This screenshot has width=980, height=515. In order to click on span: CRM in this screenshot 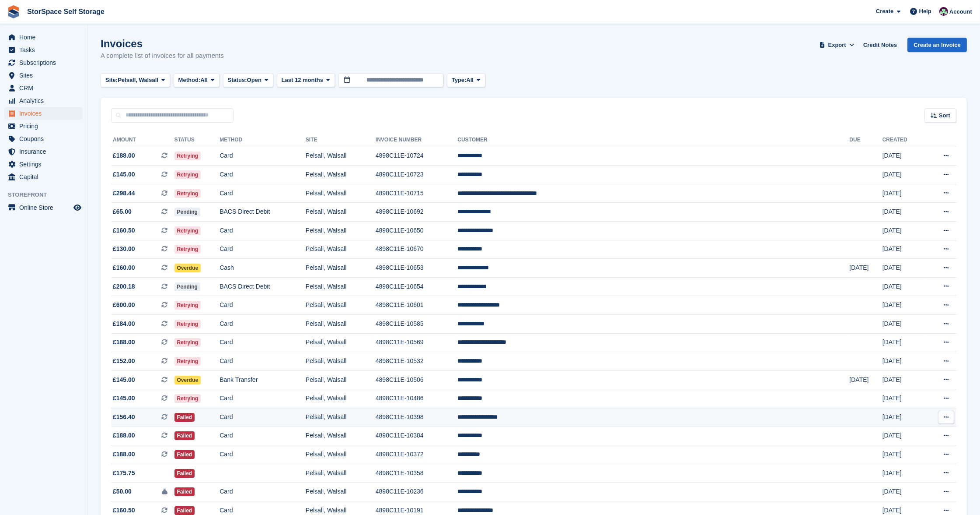, I will do `click(46, 88)`.